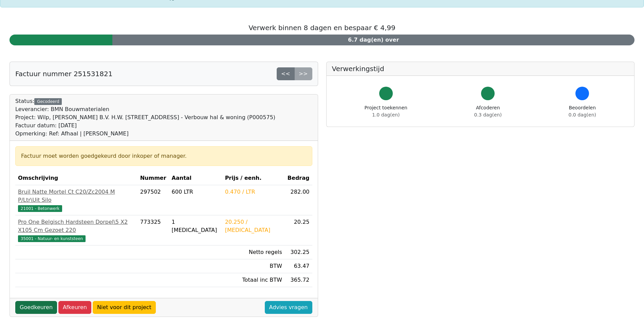  What do you see at coordinates (299, 253) in the screenshot?
I see `td: 302.25` at bounding box center [299, 253].